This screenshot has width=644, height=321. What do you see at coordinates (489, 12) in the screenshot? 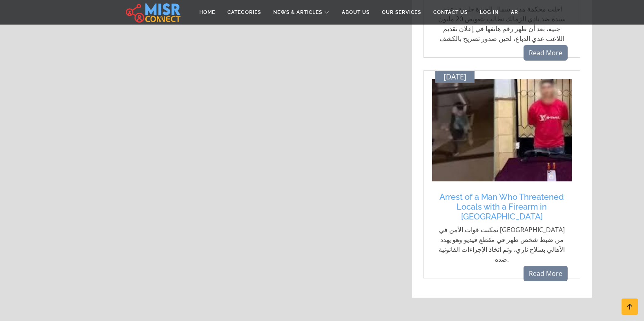
I see `a: Log in` at bounding box center [489, 12].